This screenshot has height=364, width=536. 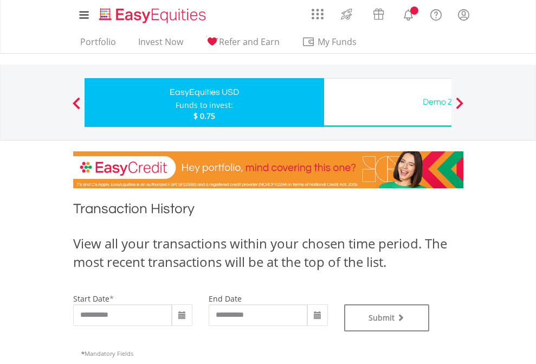 What do you see at coordinates (225, 298) in the screenshot?
I see `label: end date` at bounding box center [225, 298].